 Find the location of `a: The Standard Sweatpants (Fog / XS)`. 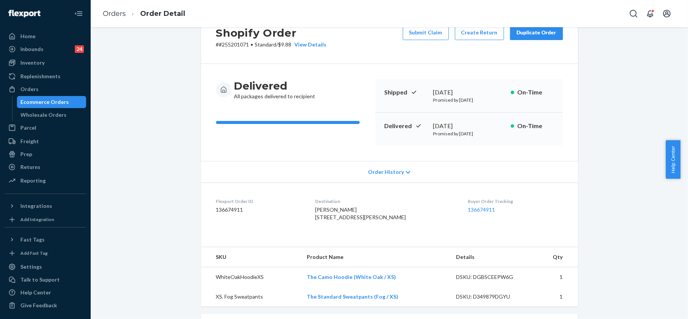

a: The Standard Sweatpants (Fog / XS) is located at coordinates (352, 296).